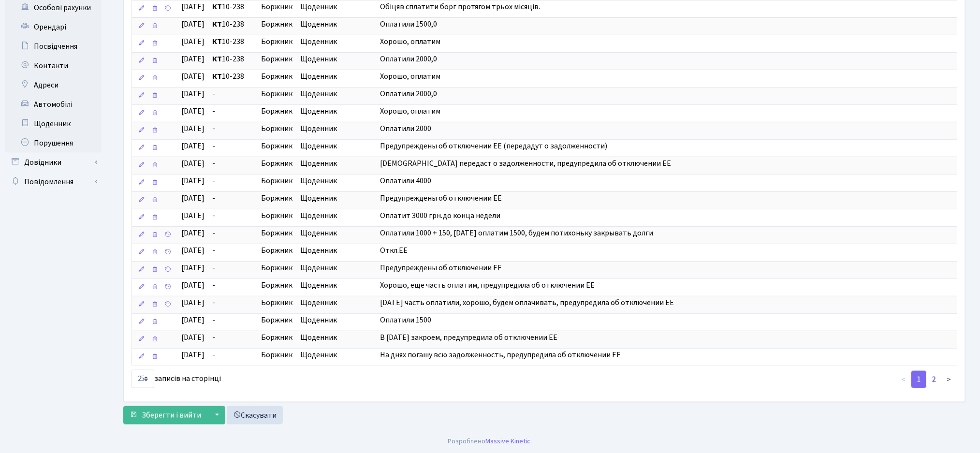 The height and width of the screenshot is (453, 980). I want to click on a: Автомобілі, so click(53, 104).